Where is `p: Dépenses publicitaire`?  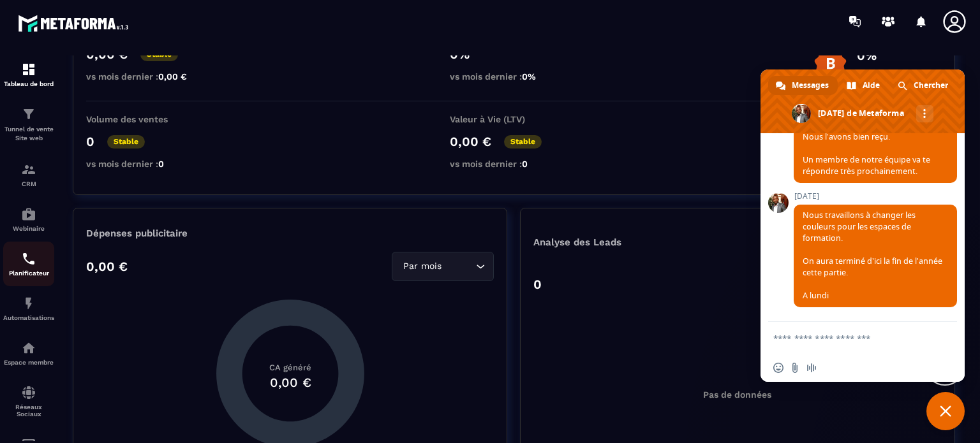
p: Dépenses publicitaire is located at coordinates (289, 234).